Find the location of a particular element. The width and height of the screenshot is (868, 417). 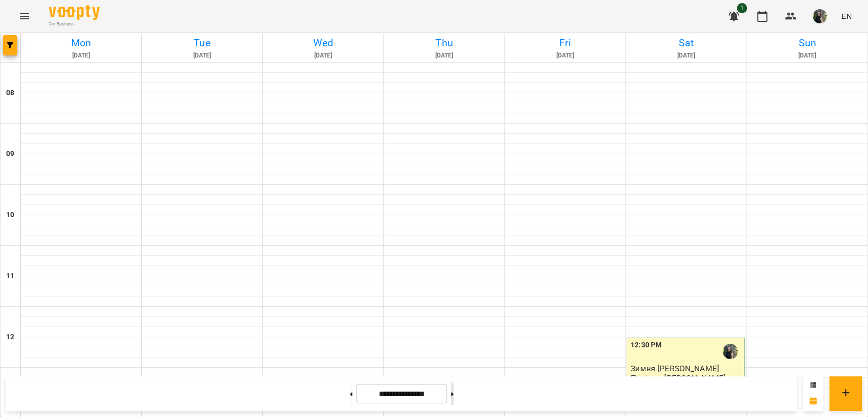

h6: 11 is located at coordinates (10, 276).